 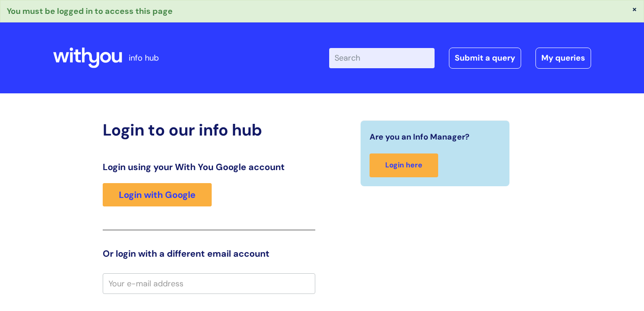 What do you see at coordinates (485, 58) in the screenshot?
I see `a: Submit a query` at bounding box center [485, 58].